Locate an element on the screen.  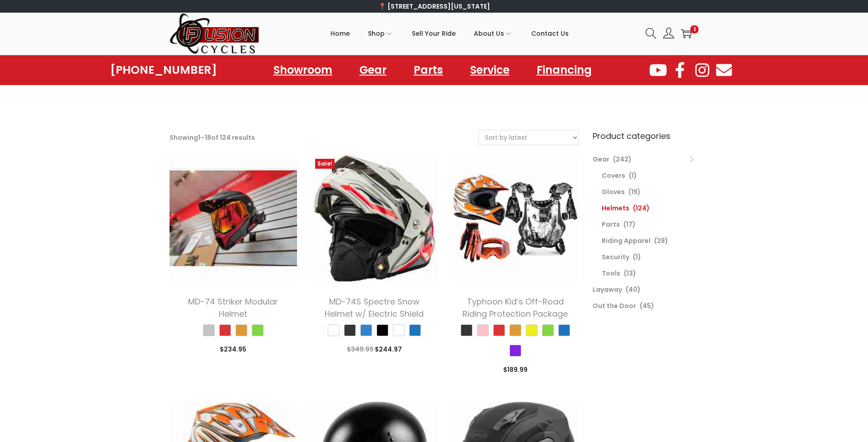
span: (124) is located at coordinates (641, 208).